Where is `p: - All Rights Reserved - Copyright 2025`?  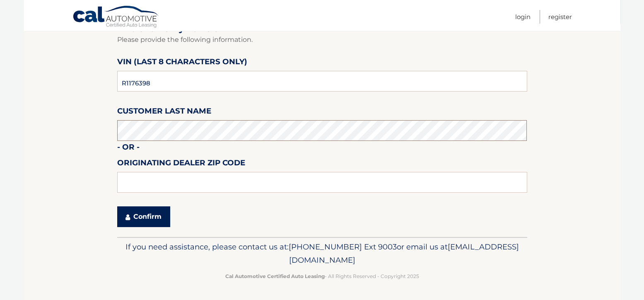
p: - All Rights Reserved - Copyright 2025 is located at coordinates (322, 276).